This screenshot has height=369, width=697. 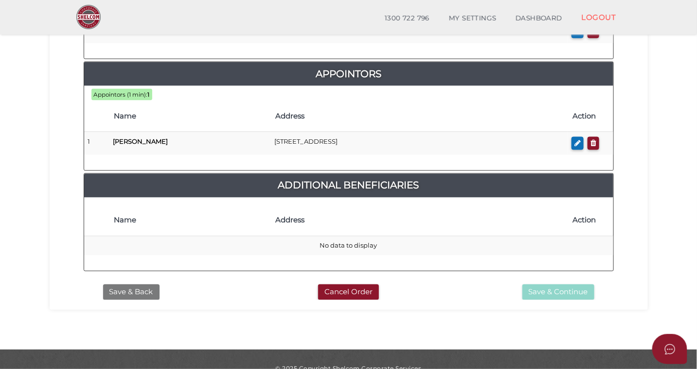 I want to click on button: Open asap, so click(x=669, y=350).